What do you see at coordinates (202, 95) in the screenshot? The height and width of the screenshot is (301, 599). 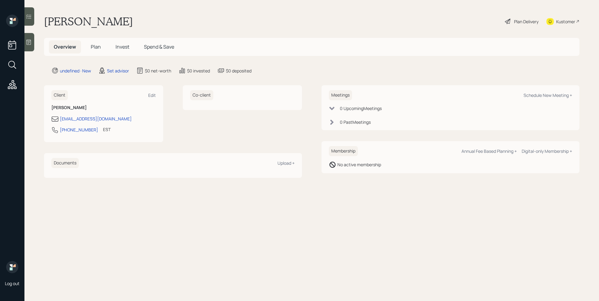 I see `h6: Co-client` at bounding box center [202, 95].